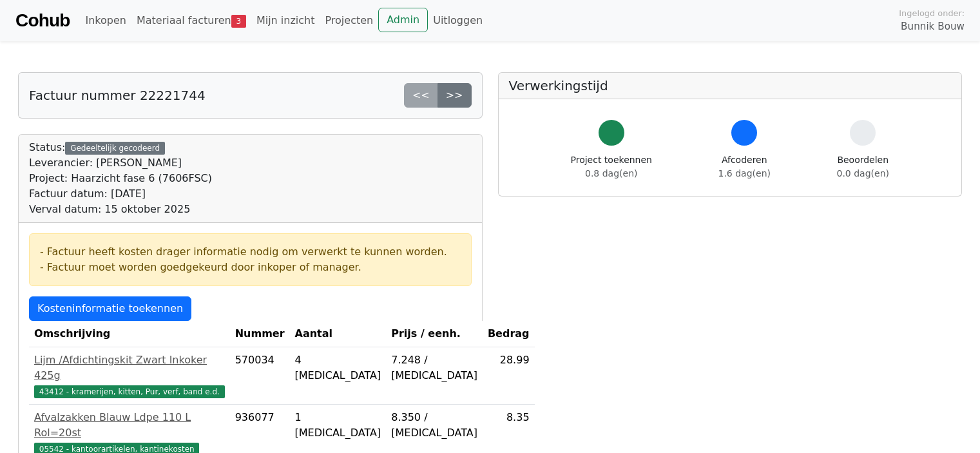 This screenshot has width=980, height=453. Describe the element at coordinates (105, 20) in the screenshot. I see `a: Inkopen` at that location.